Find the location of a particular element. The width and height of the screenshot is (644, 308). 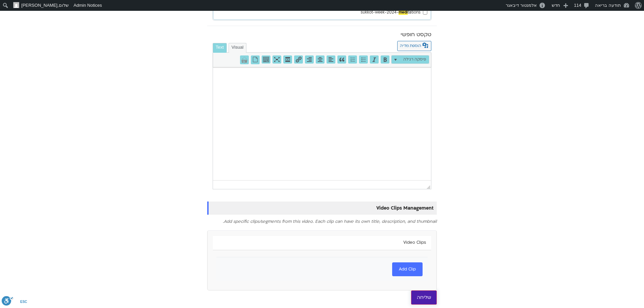

div: Metronet Tag Manager is located at coordinates (245, 60).